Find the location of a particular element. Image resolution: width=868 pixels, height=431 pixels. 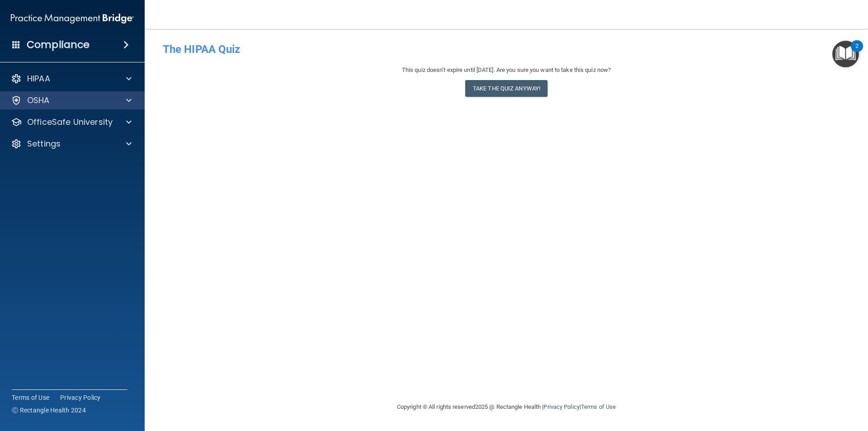

button: Take the quiz anyway! is located at coordinates (507, 88).